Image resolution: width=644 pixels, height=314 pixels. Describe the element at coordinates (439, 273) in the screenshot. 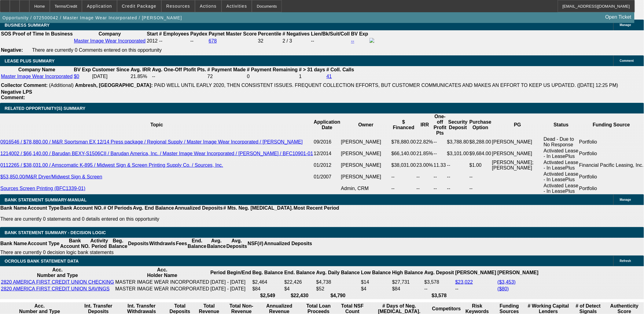

I see `th: Avg. Deposit` at that location.